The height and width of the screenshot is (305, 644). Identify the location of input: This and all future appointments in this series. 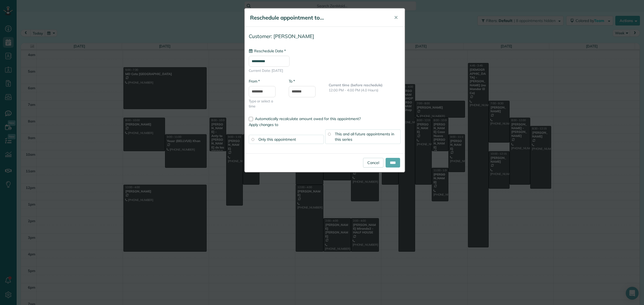
(329, 134).